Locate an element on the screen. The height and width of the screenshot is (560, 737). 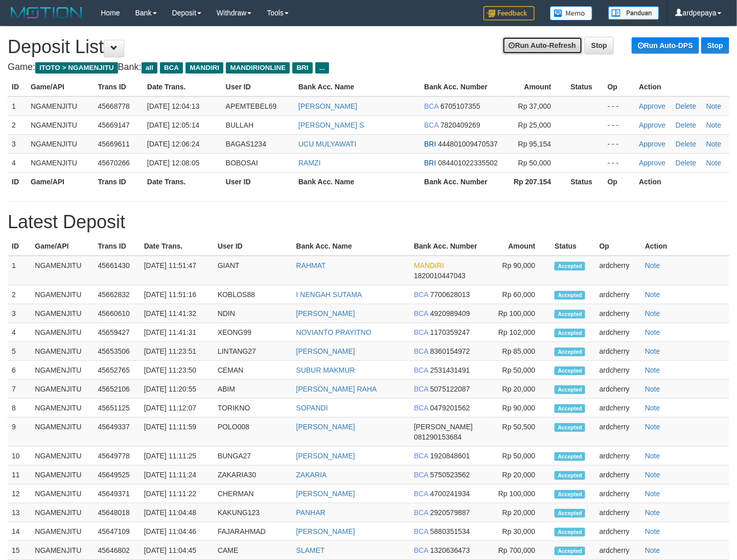
td: 11 is located at coordinates (19, 475).